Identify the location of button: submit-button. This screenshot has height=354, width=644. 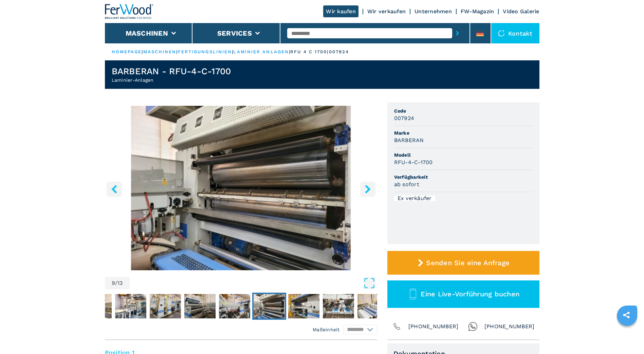
(457, 33).